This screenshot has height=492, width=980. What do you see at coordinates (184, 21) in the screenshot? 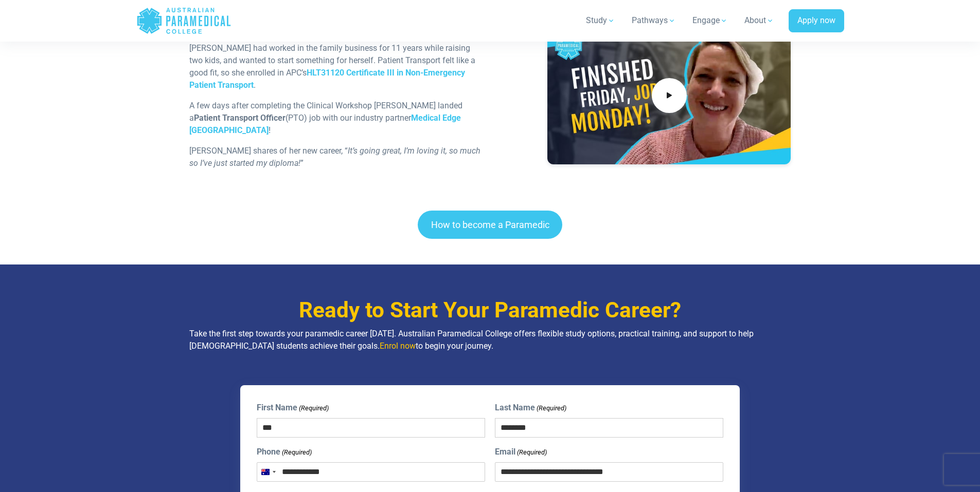
I see `a: Australian Paramedical College` at bounding box center [184, 21].